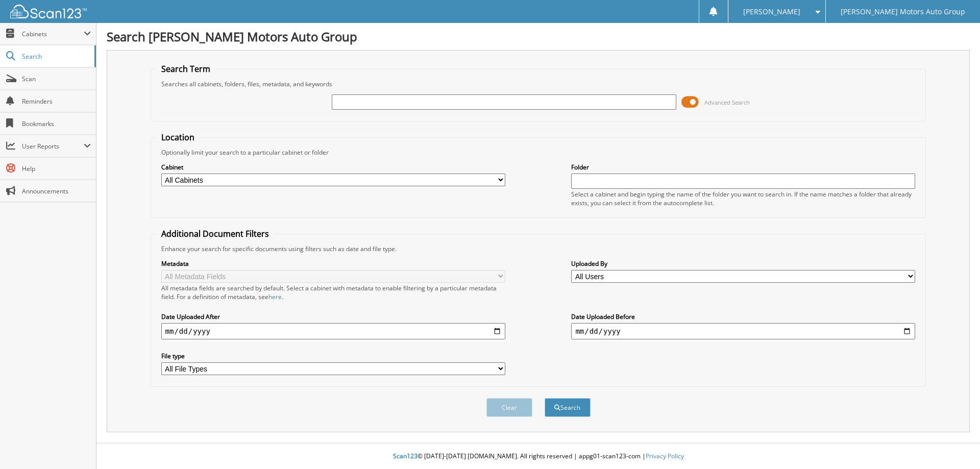 This screenshot has width=980, height=469. Describe the element at coordinates (53, 34) in the screenshot. I see `span: Cabinets` at that location.